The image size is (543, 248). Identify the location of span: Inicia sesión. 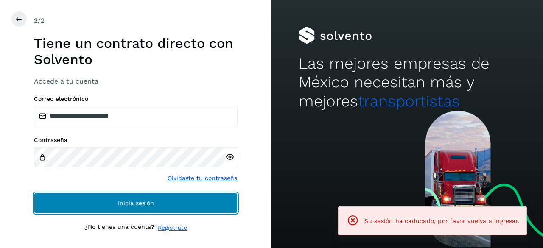
(136, 203).